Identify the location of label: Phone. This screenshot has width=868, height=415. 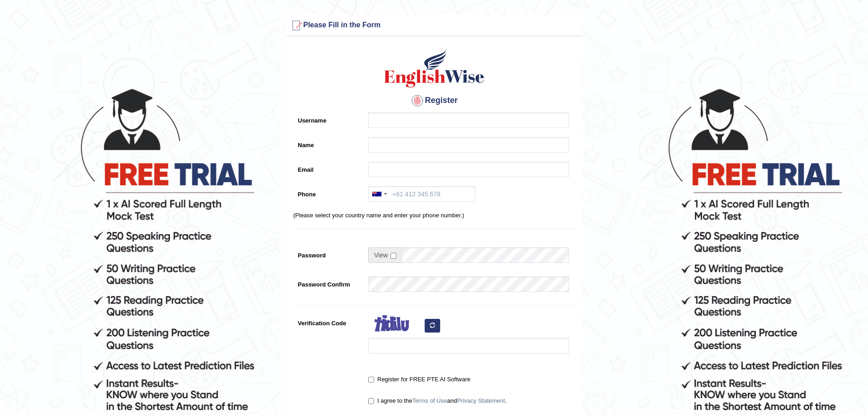
(329, 192).